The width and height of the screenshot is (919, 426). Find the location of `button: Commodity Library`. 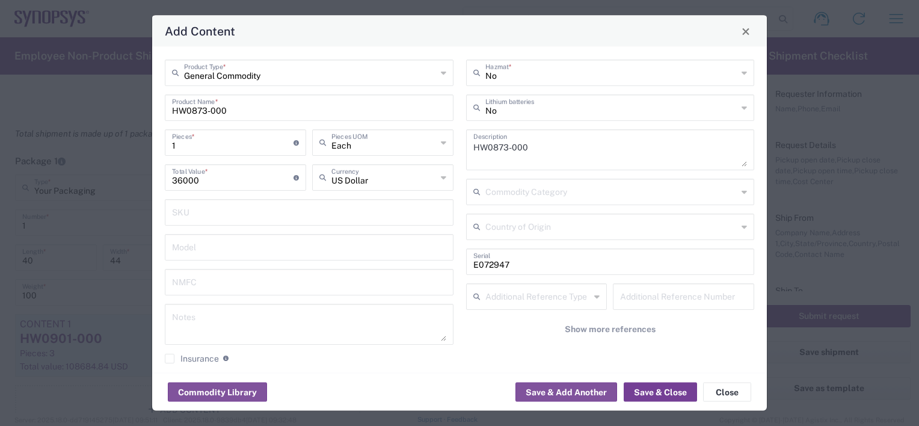

button: Commodity Library is located at coordinates (217, 392).